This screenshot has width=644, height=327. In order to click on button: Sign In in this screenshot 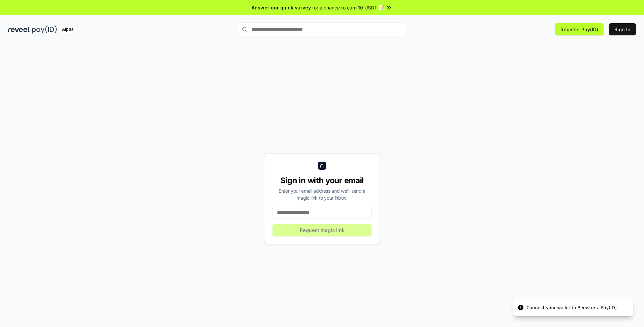, I will do `click(622, 30)`.